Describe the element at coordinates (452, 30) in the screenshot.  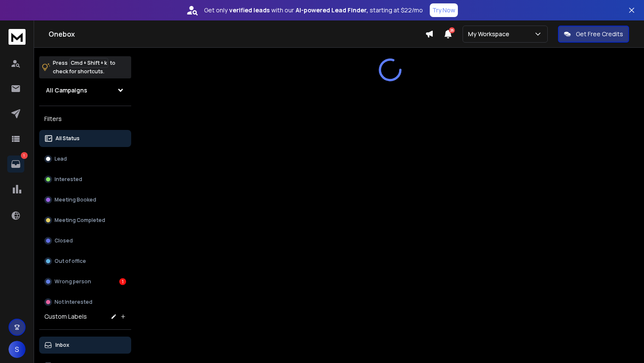
I see `span: 26` at that location.